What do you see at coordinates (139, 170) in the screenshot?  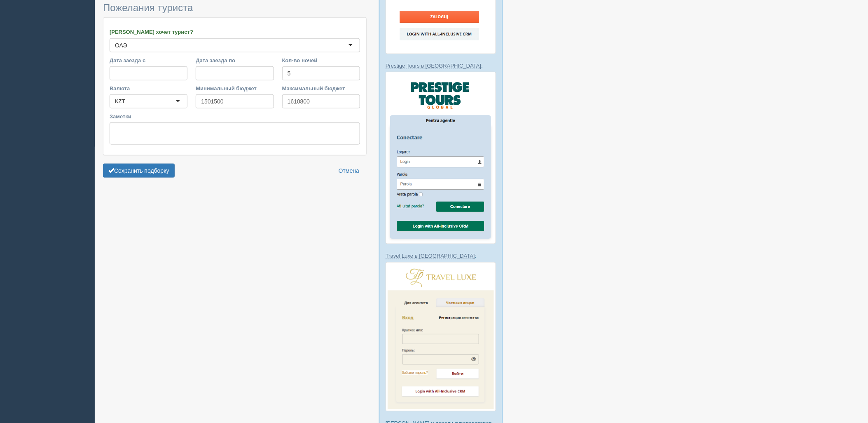 I see `button: Сохранить подборку` at bounding box center [139, 170].